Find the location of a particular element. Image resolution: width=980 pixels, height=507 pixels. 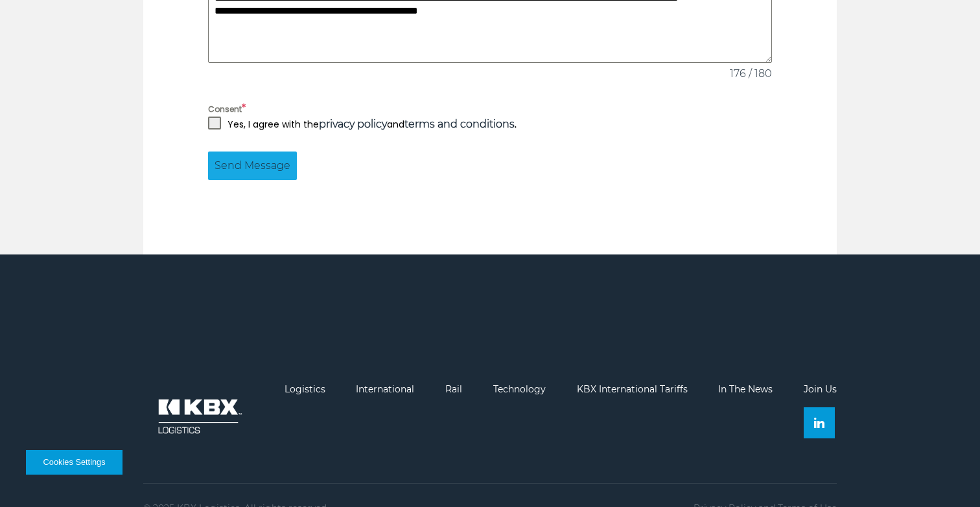

a: International is located at coordinates (385, 389).